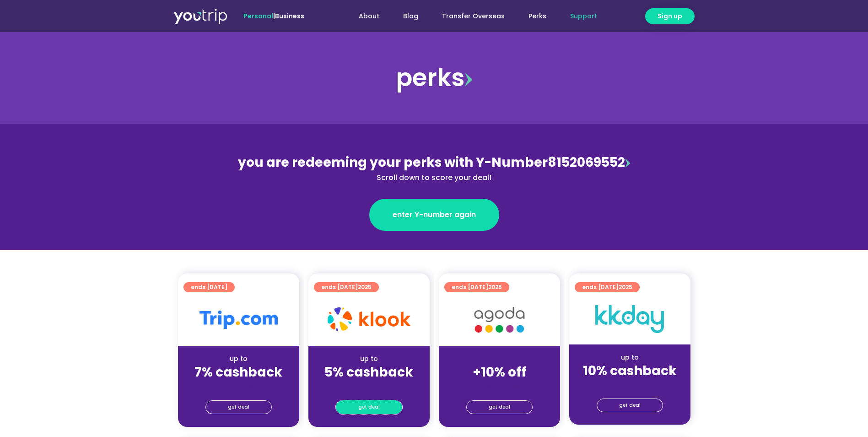 Image resolution: width=868 pixels, height=437 pixels. What do you see at coordinates (537, 16) in the screenshot?
I see `a: Perks` at bounding box center [537, 16].